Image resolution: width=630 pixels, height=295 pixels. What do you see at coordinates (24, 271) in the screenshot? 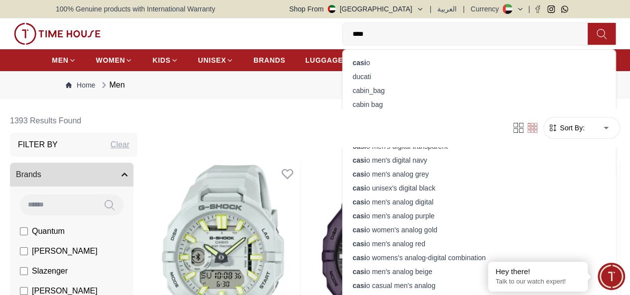
I see `input: Slazenger` at bounding box center [24, 271].